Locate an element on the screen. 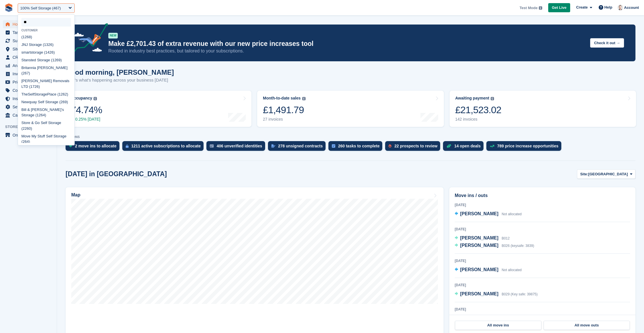 The width and height of the screenshot is (644, 333). img: deal-1b604bf984904fb50ccaf53a9ad4b4a5d6e5aea283cecdc64d6e3604feb123c2.svg is located at coordinates (449, 146).